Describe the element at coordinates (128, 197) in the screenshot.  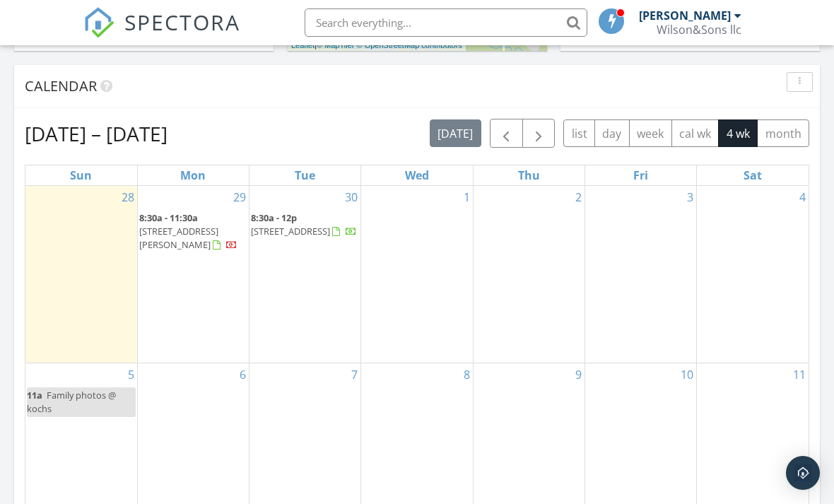
I see `a: Go to September 28, 2025` at that location.